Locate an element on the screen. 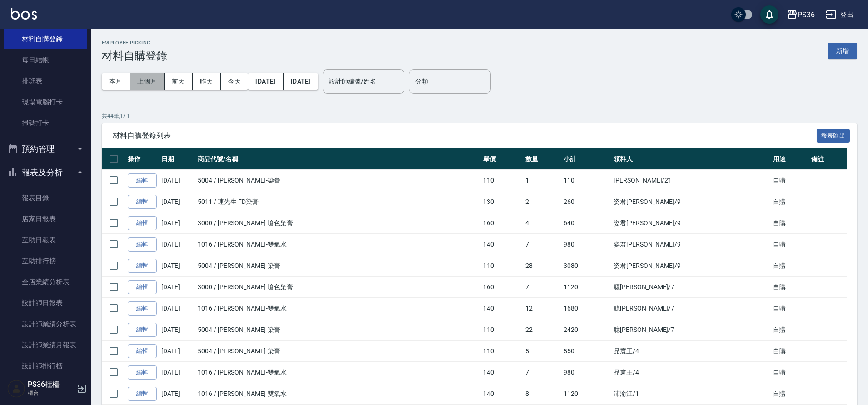 The width and height of the screenshot is (868, 405). button: PS36 is located at coordinates (800, 15).